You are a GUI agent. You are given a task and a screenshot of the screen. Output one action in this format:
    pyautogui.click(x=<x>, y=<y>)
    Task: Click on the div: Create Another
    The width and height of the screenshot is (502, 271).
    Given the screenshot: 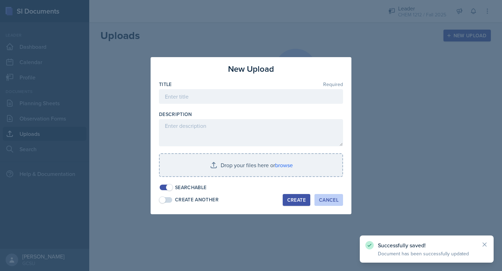 What is the action you would take?
    pyautogui.click(x=196, y=200)
    